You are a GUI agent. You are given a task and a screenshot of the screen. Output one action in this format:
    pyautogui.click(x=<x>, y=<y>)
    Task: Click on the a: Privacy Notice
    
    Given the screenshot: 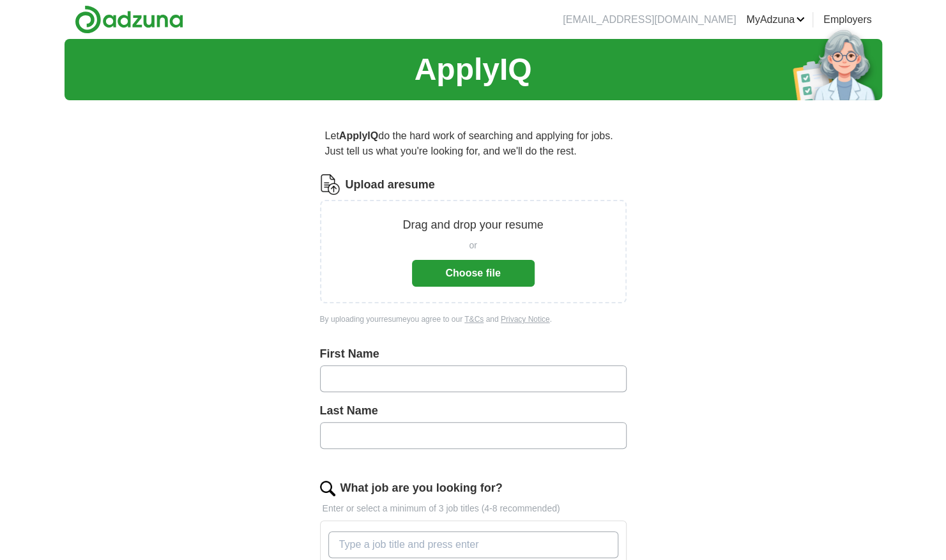 What is the action you would take?
    pyautogui.click(x=525, y=319)
    